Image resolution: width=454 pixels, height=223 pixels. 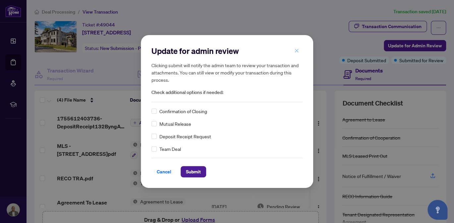 I want to click on span: Deposit Receipt Request, so click(x=185, y=137).